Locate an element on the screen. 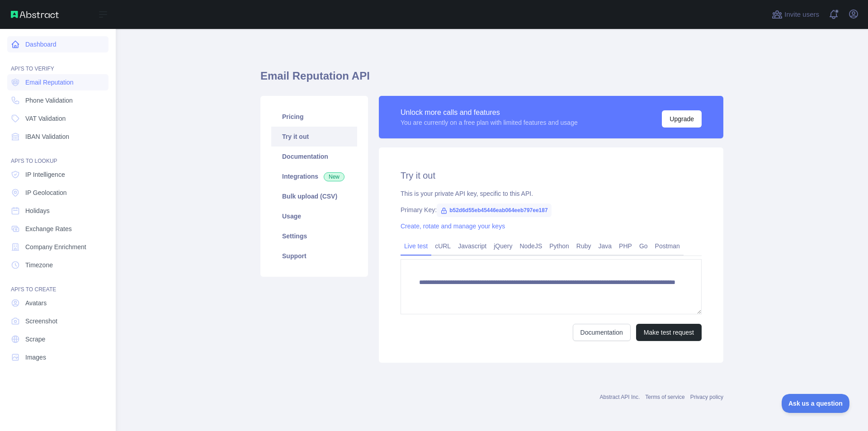 The width and height of the screenshot is (868, 431). span: VAT Validation is located at coordinates (45, 118).